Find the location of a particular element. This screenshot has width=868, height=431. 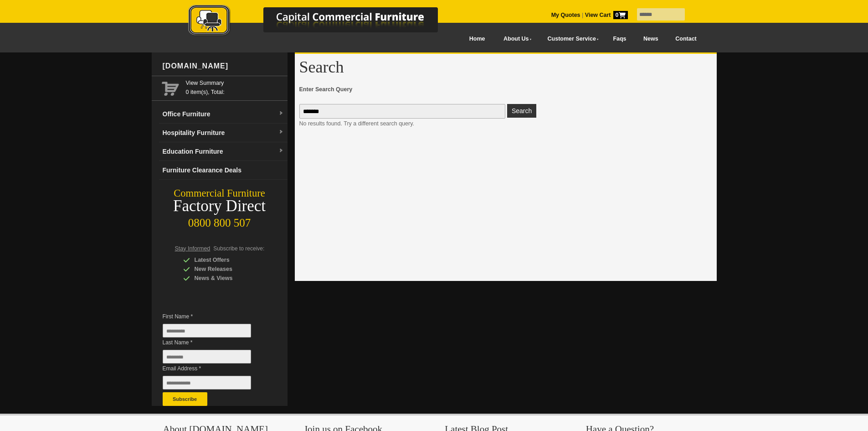

span: First Name * is located at coordinates (214, 316).